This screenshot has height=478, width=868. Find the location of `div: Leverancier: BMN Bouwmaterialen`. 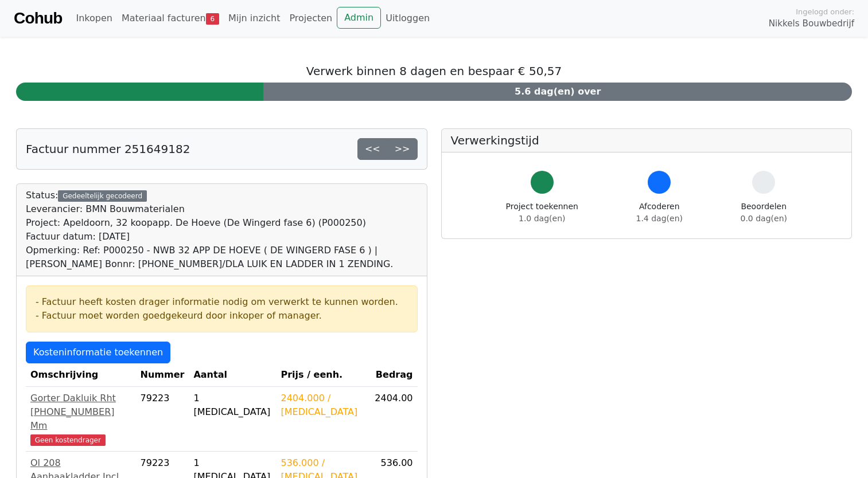

div: Leverancier: BMN Bouwmaterialen is located at coordinates (221, 209).